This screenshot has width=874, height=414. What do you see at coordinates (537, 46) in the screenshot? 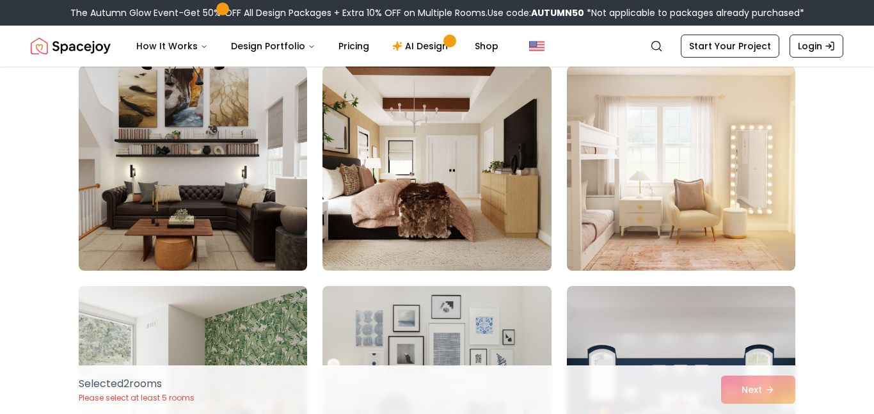
I see `img: United States` at bounding box center [537, 46].